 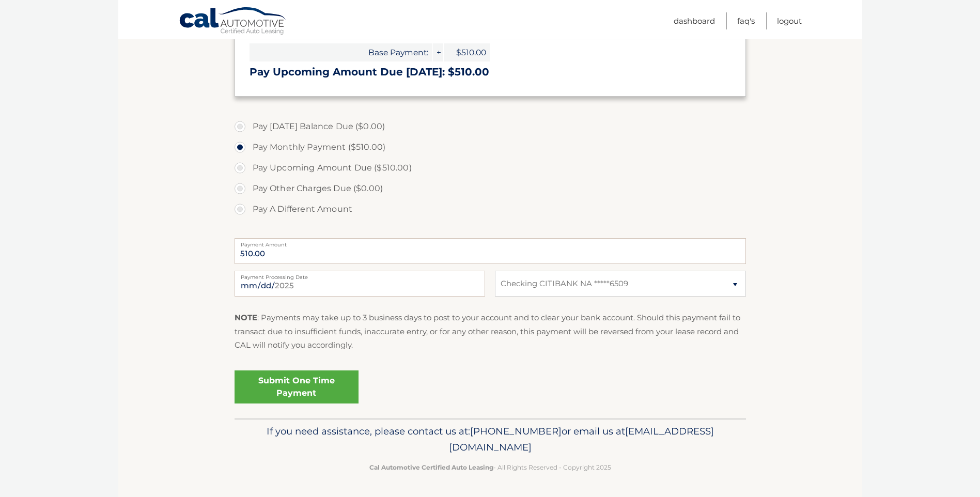 What do you see at coordinates (432, 467) in the screenshot?
I see `strong: Cal Automotive Certified Auto Leasing` at bounding box center [432, 467].